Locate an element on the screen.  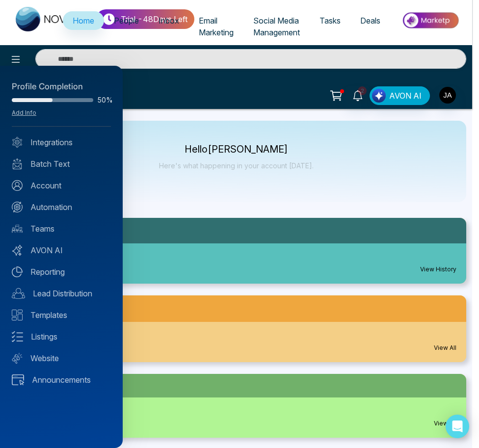
a: Account is located at coordinates (62, 186).